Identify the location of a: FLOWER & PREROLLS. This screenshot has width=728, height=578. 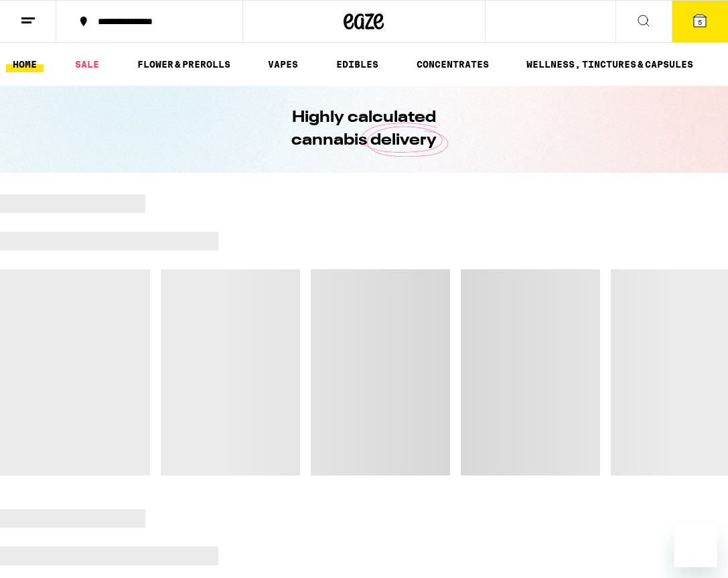
(183, 65).